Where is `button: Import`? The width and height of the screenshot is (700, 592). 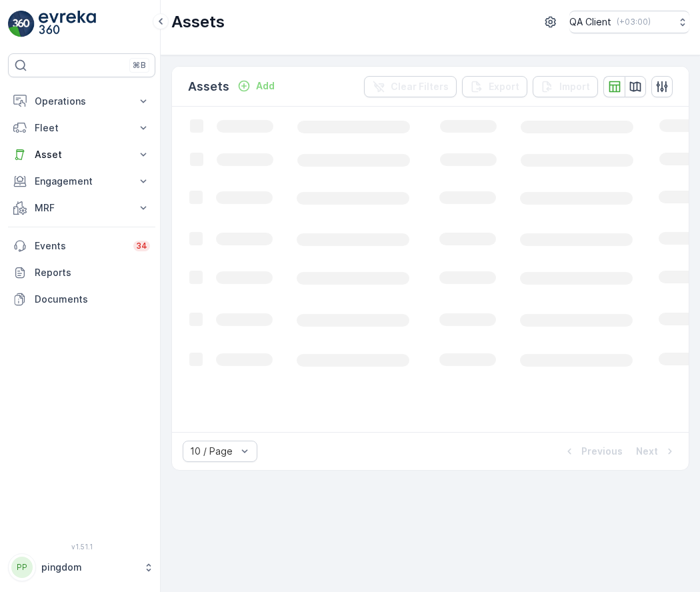
button: Import is located at coordinates (565, 86).